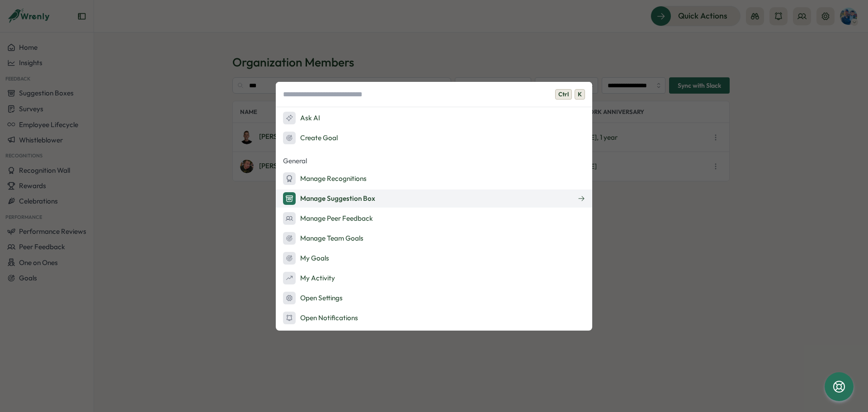  What do you see at coordinates (313, 298) in the screenshot?
I see `div: Open Settings` at bounding box center [313, 298].